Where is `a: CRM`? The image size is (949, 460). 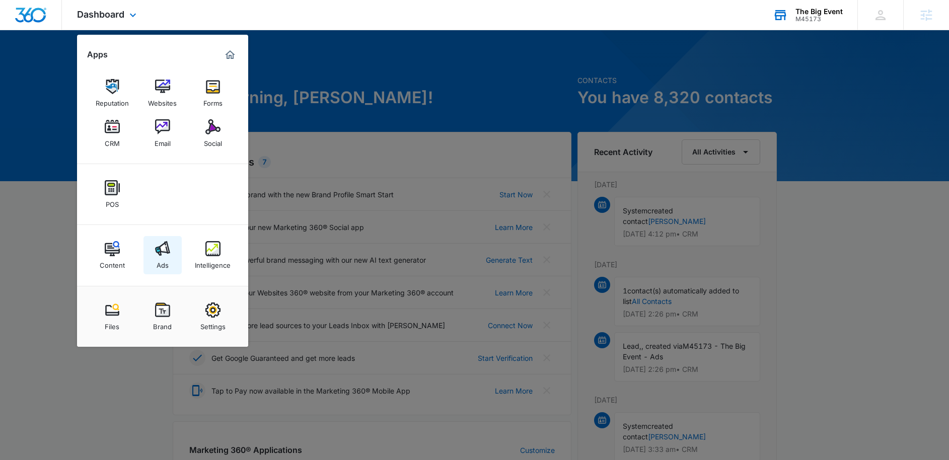
a: CRM is located at coordinates (112, 133).